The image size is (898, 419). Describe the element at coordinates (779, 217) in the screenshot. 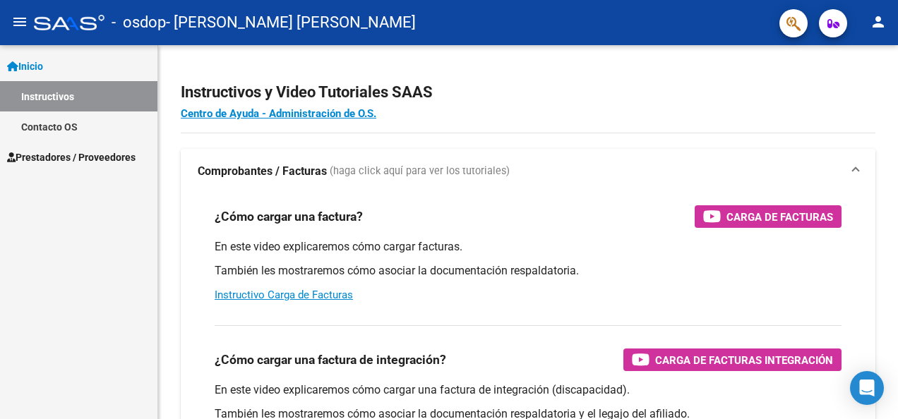

I see `span: Carga de Facturas` at that location.